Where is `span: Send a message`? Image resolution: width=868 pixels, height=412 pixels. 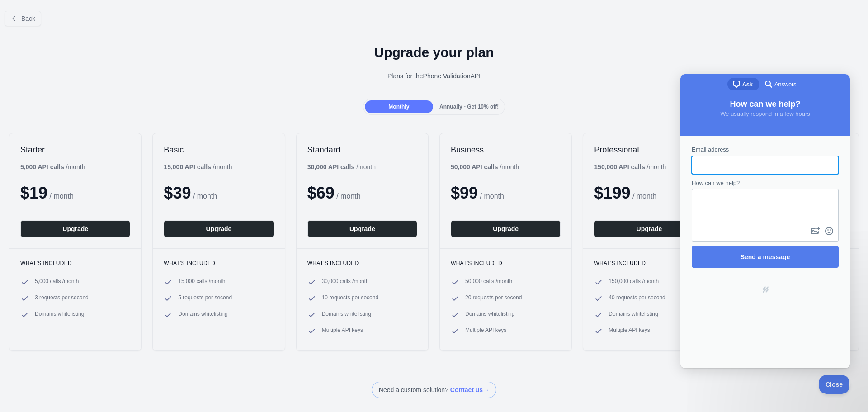 span: Send a message is located at coordinates (85, 183).